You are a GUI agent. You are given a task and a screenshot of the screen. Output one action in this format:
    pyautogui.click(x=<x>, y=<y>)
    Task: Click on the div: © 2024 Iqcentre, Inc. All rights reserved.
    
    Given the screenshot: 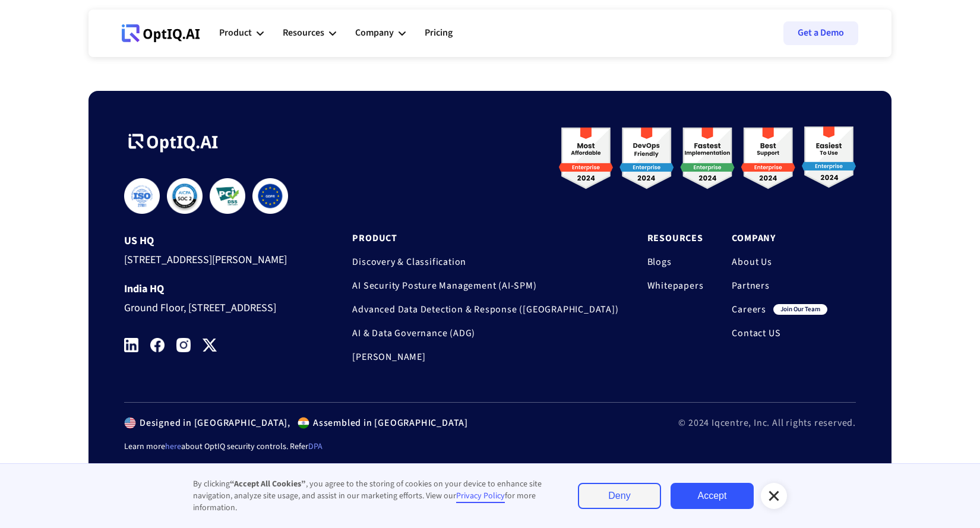 What is the action you would take?
    pyautogui.click(x=767, y=423)
    